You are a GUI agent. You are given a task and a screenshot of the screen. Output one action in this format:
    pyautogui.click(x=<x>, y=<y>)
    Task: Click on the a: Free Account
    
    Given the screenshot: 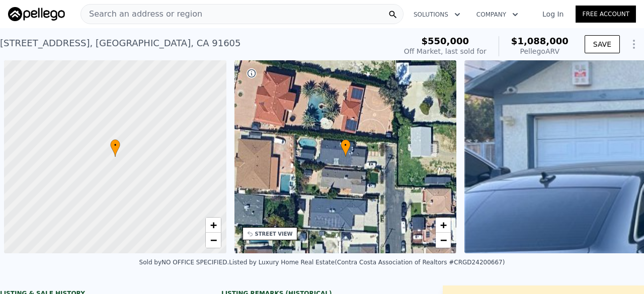 What is the action you would take?
    pyautogui.click(x=606, y=14)
    